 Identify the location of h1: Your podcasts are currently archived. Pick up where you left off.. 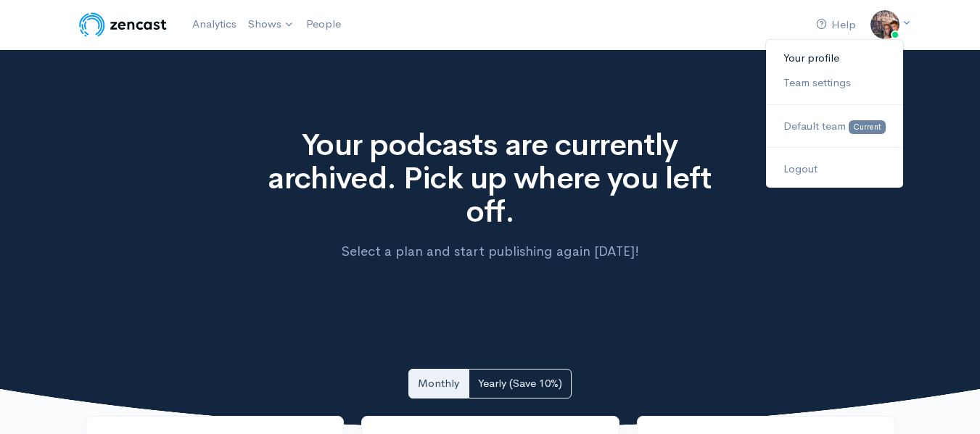
(490, 179).